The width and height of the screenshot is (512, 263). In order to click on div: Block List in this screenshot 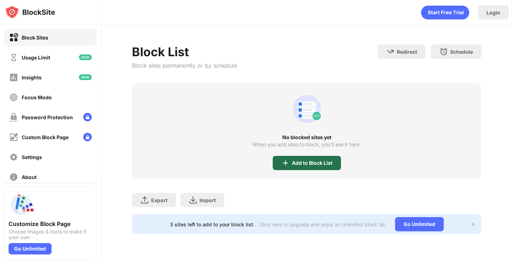, I will do `click(185, 52)`.